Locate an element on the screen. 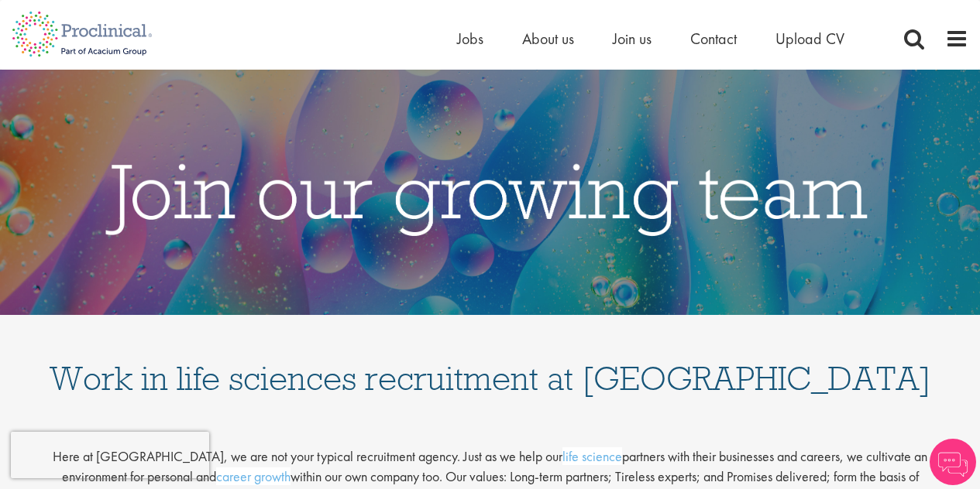  span: Upload CV is located at coordinates (809, 39).